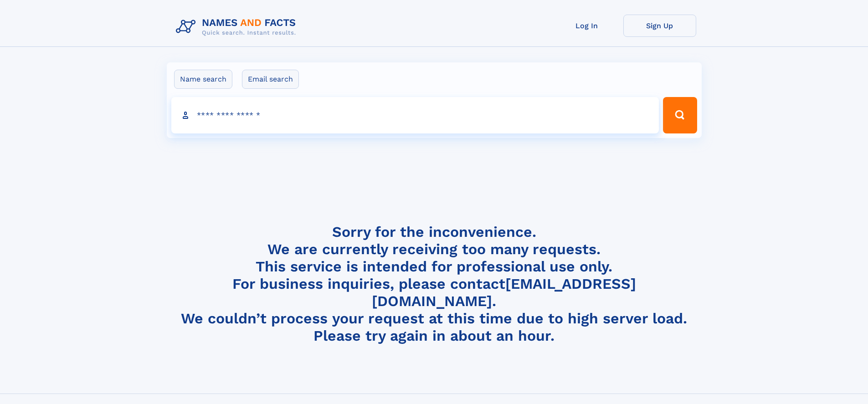  What do you see at coordinates (434, 284) in the screenshot?
I see `h4: Sorry for the inconvenience. We are currently receiving too many requests. This service is intend...` at bounding box center [434, 284].